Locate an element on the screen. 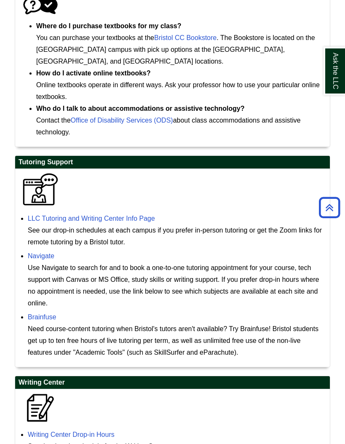  h2: Writing Center is located at coordinates (173, 382).